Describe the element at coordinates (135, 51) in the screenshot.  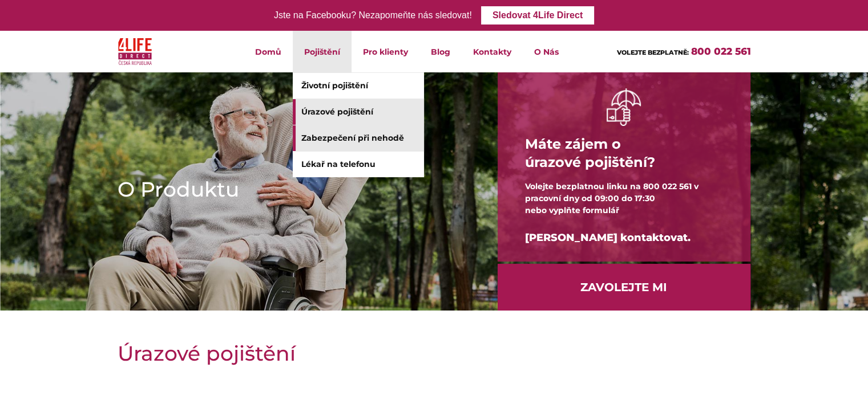
I see `img: 4Life Direct Česká republika logo` at that location.